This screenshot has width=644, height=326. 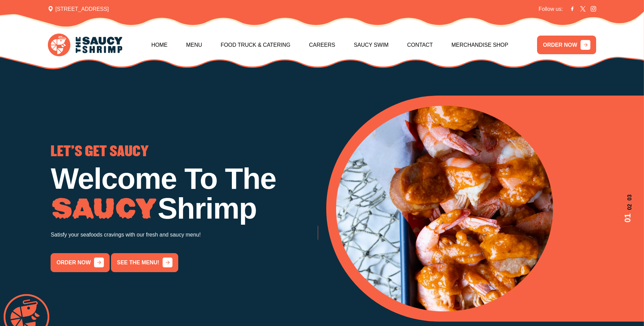 I want to click on a: Merchandise Shop, so click(x=479, y=45).